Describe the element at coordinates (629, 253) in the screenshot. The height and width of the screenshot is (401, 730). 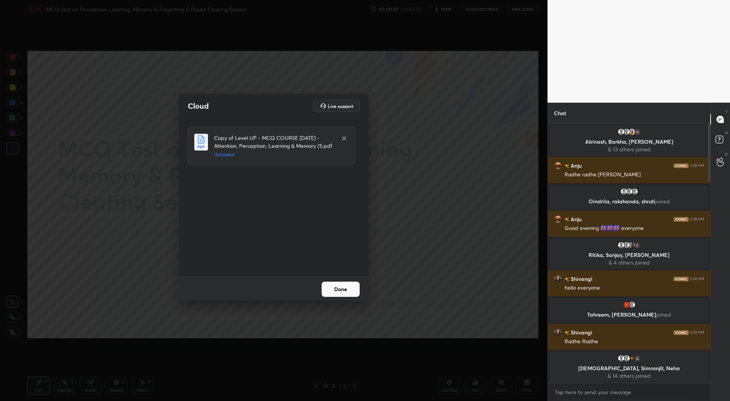
I see `div: grid` at that location.